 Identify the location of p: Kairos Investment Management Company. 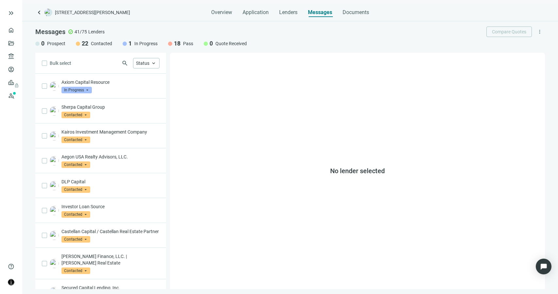
(111, 132).